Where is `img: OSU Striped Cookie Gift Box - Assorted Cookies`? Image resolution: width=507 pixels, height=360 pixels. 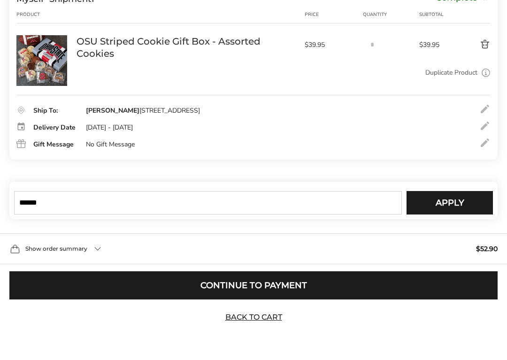 img: OSU Striped Cookie Gift Box - Assorted Cookies is located at coordinates (42, 61).